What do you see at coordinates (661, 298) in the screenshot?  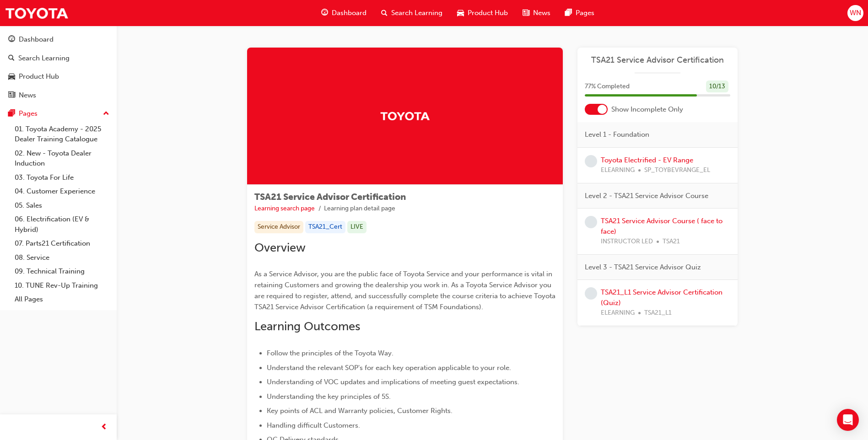 I see `a: TSA21_L1 Service Advisor Certification (Quiz)` at bounding box center [661, 298].